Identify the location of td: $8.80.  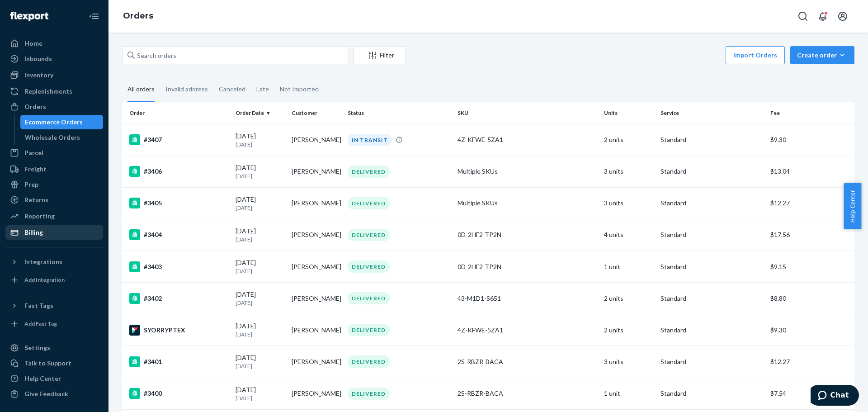
(811, 298).